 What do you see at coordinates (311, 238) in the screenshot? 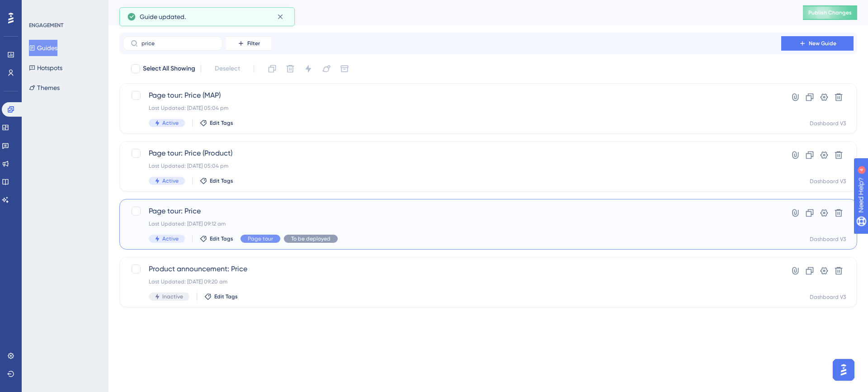
I see `span: To be deployed` at bounding box center [311, 238].